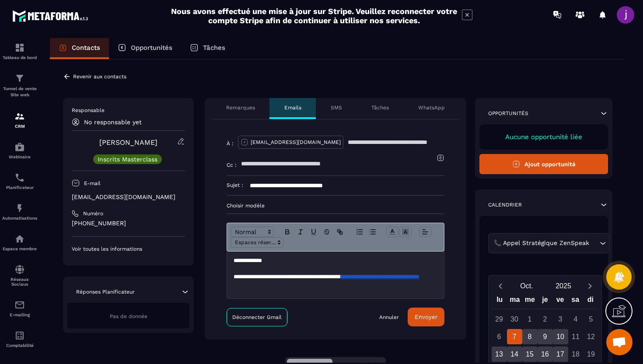 This screenshot has width=643, height=364. Describe the element at coordinates (230, 143) in the screenshot. I see `p: À :` at that location.